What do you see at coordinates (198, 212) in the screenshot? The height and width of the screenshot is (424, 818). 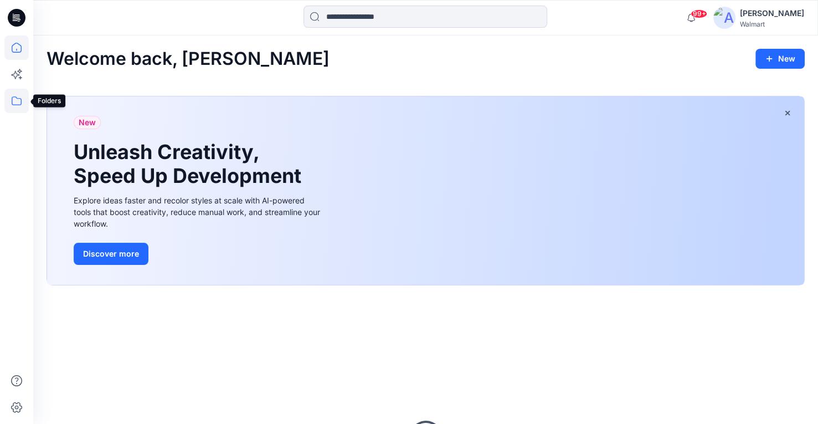 I see `div: Explore ideas faster and recolor styles at scale with AI-powered tools that boost creativity, red...` at bounding box center [198, 212].